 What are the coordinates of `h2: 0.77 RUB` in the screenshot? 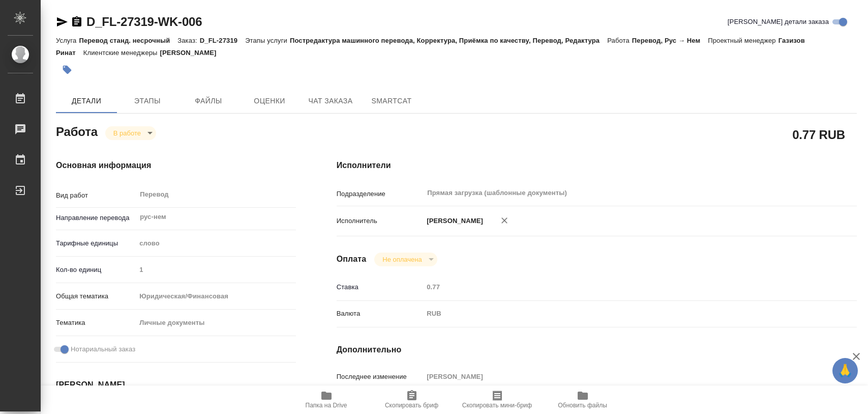 It's located at (819, 134).